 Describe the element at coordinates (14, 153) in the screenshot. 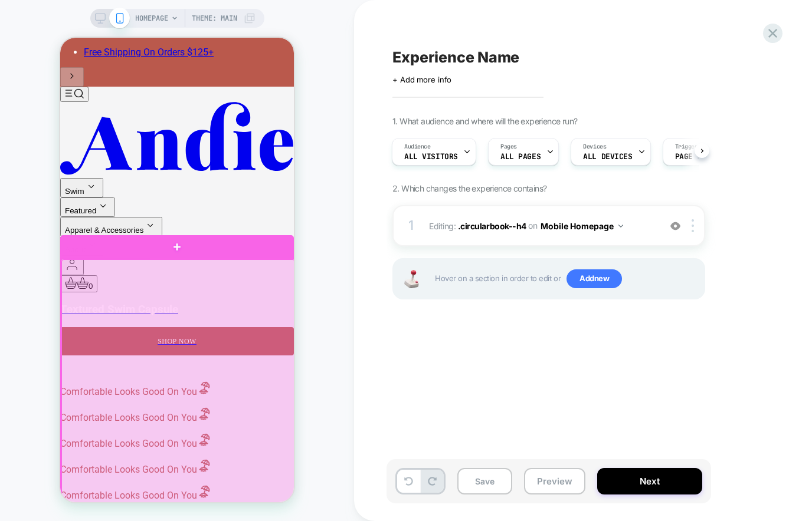

I see `span: Swim` at that location.